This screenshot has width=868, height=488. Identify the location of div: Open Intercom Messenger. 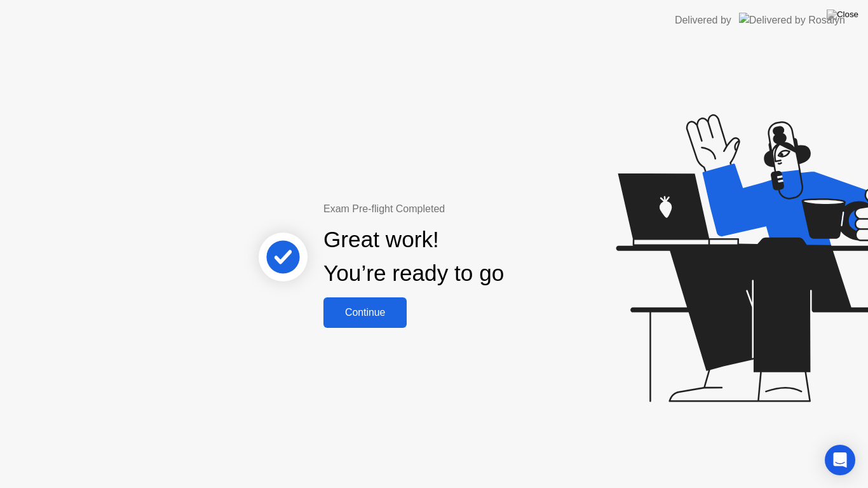
(840, 459).